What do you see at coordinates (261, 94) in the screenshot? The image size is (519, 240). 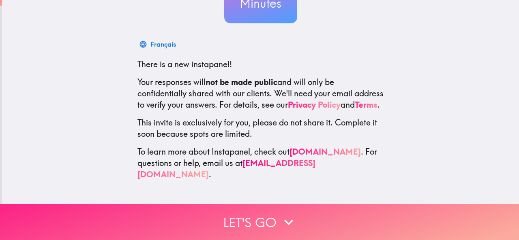 I see `p: Your responses will and will only be confidentially shared with our clients. We'll need your emai...` at bounding box center [261, 94].